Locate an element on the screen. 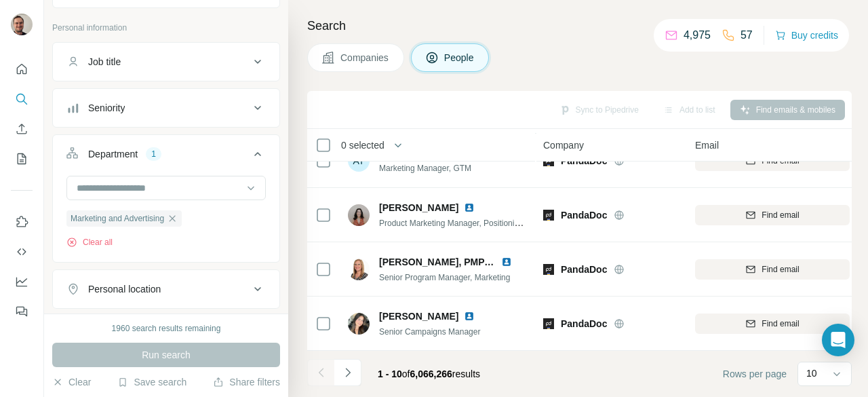 This screenshot has height=397, width=868. span: Product Marketing Manager, Positioning & Enablement is located at coordinates (478, 223).